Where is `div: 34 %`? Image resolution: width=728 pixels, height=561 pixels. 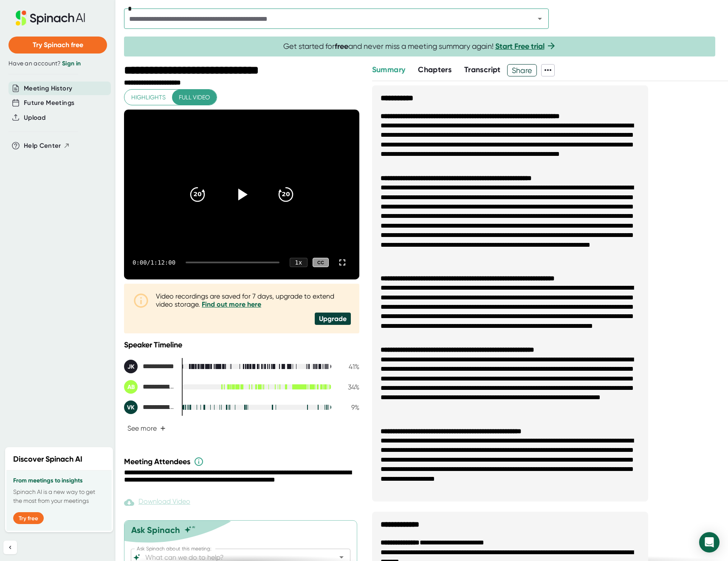 div: 34 % is located at coordinates (349, 387).